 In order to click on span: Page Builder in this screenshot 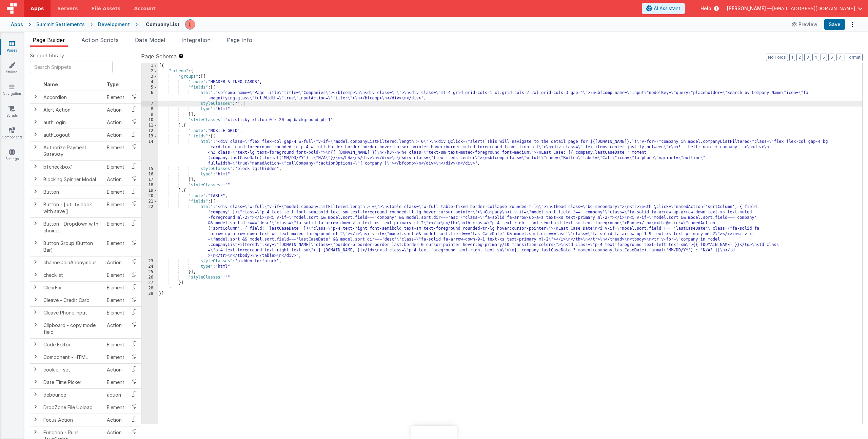, I will do `click(49, 40)`.